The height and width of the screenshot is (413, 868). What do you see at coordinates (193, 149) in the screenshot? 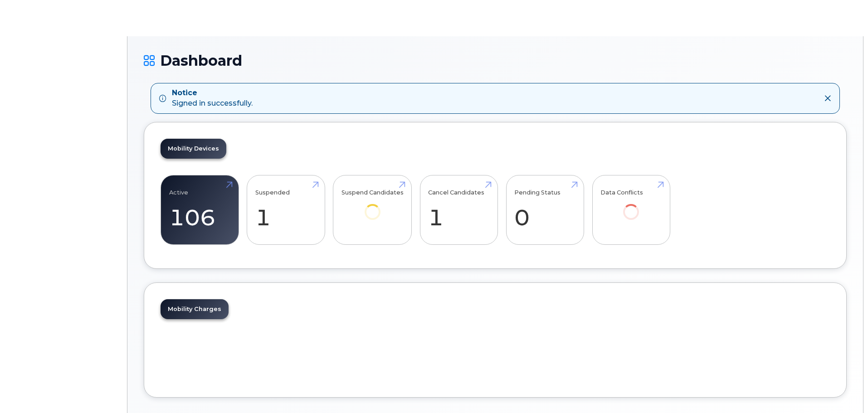
I see `a: Mobility Devices` at bounding box center [193, 149].